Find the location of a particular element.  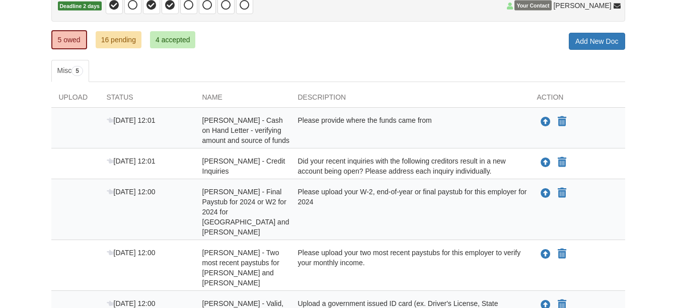

a: 5 owed is located at coordinates (69, 40).